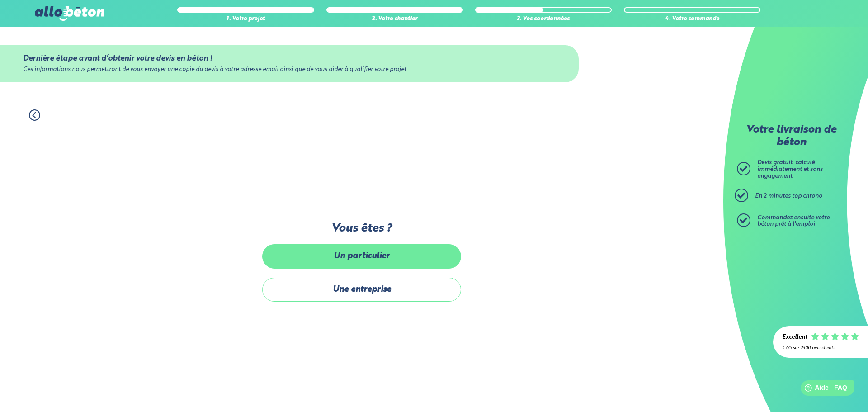 This screenshot has height=412, width=868. Describe the element at coordinates (289, 59) in the screenshot. I see `div: Dernière étape avant d’obtenir votre devis en béton !` at that location.